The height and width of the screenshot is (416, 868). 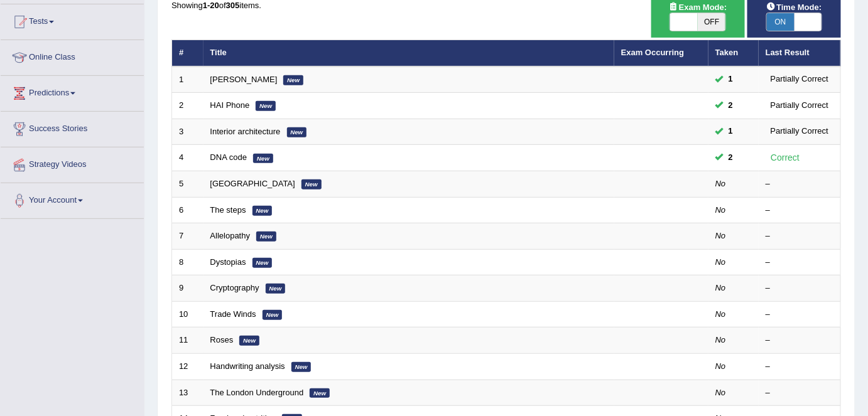 What do you see at coordinates (248, 366) in the screenshot?
I see `a: Handwriting analysis` at bounding box center [248, 366].